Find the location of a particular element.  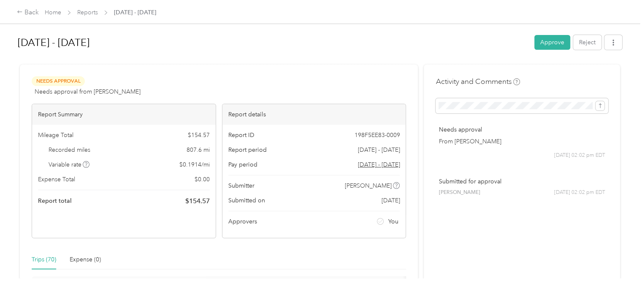

span: Go to pay period is located at coordinates (379, 165).